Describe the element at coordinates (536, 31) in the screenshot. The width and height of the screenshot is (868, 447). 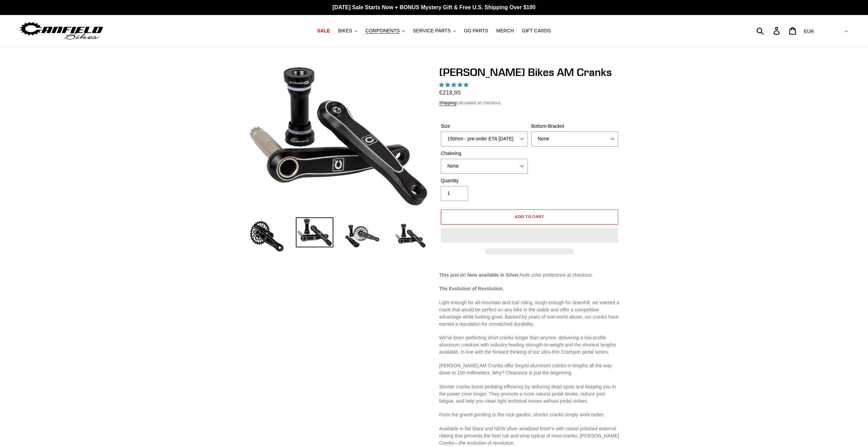
I see `span: GIFT CARDS` at that location.